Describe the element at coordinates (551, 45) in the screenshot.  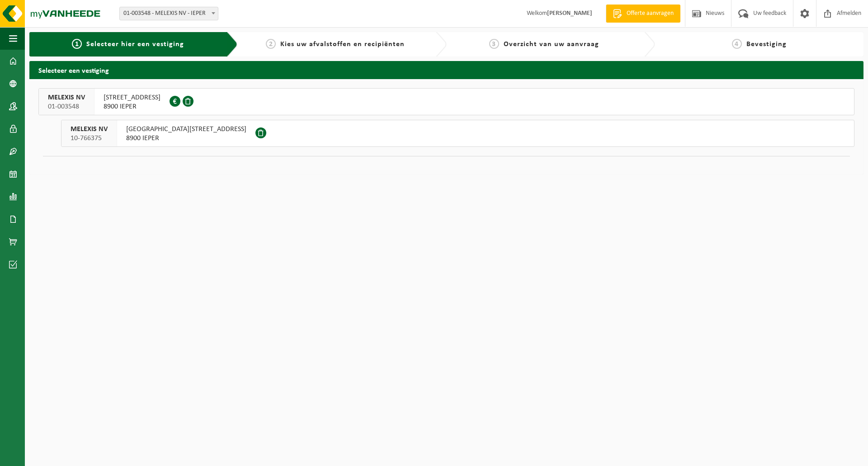
I see `span: Overzicht van uw aanvraag` at that location.